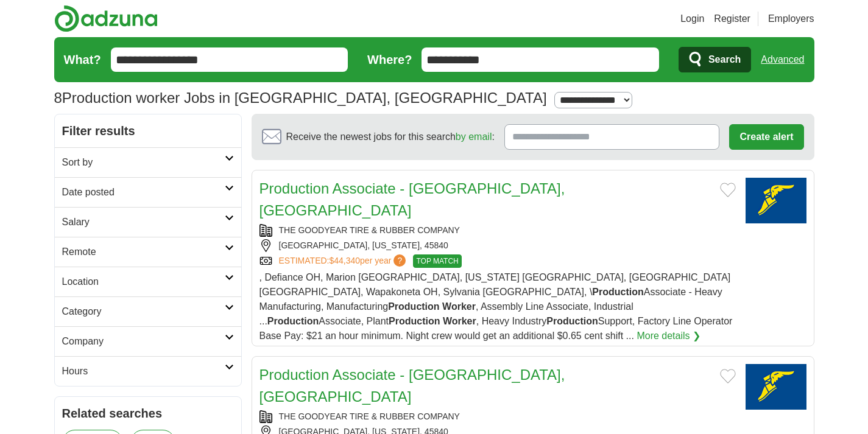 This screenshot has width=868, height=434. Describe the element at coordinates (148, 221) in the screenshot. I see `a: Salary` at that location.